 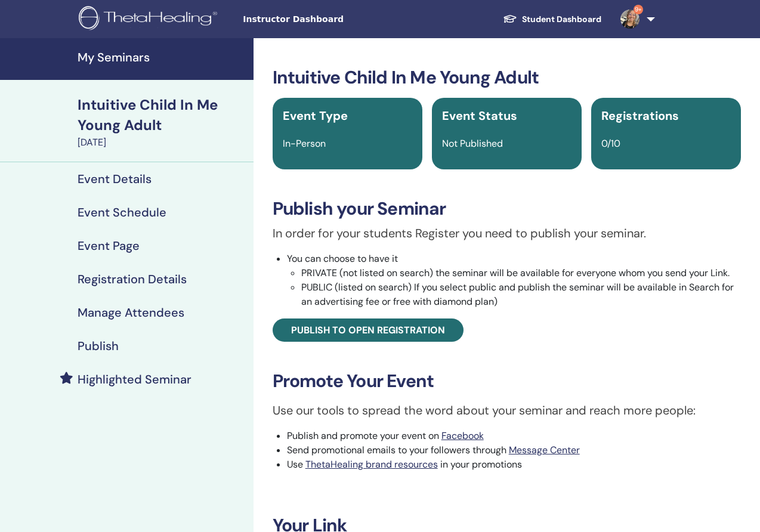 I want to click on p: In order for your students Register you need to publish your seminar., so click(x=506, y=234).